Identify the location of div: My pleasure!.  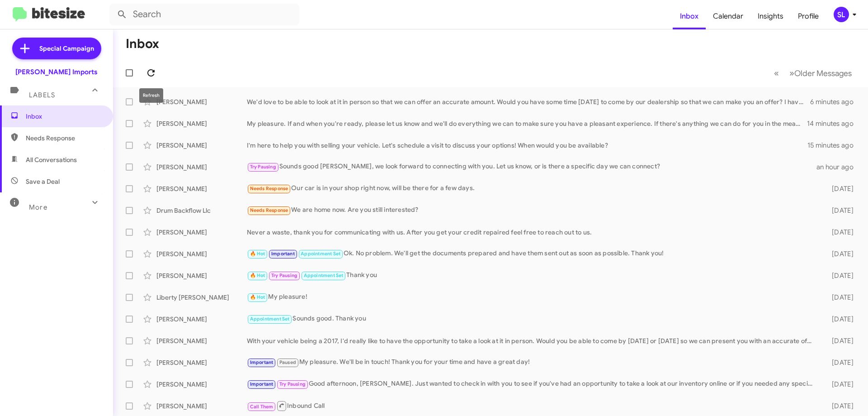
(532, 297).